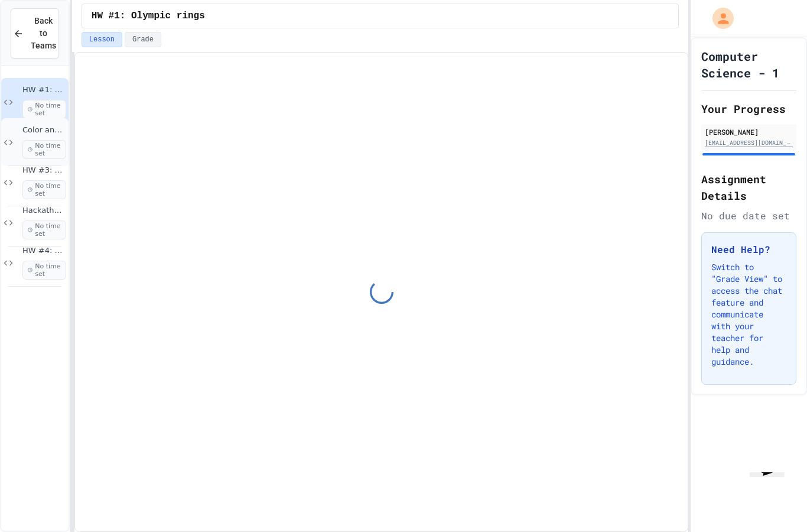  Describe the element at coordinates (749, 216) in the screenshot. I see `div: No due date set` at that location.